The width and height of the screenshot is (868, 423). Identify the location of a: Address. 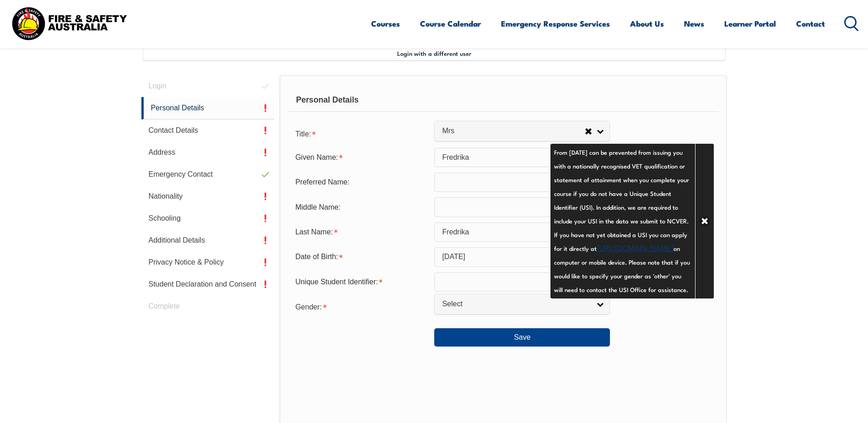
(208, 152).